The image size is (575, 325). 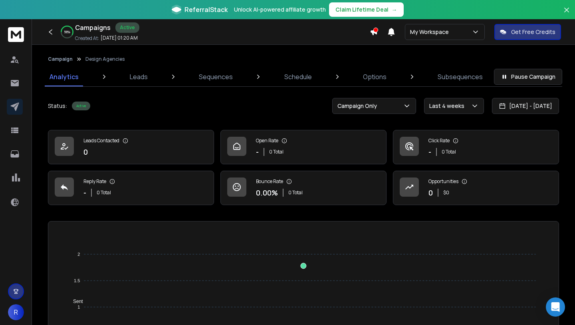 I want to click on a: Click Rate-0 Total, so click(x=476, y=147).